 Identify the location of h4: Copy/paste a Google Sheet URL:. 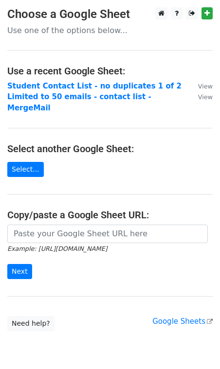
(110, 215).